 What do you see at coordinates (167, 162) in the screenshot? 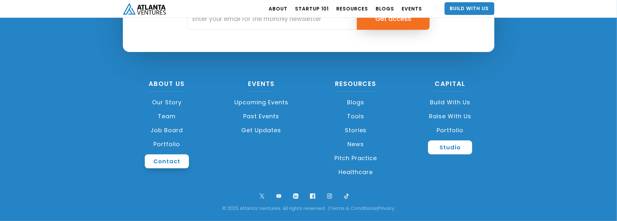
I see `a: Contact` at bounding box center [167, 162].